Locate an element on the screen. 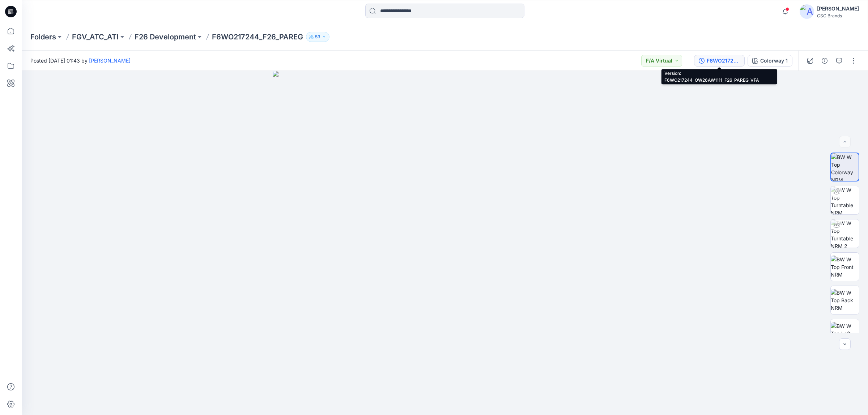 Image resolution: width=868 pixels, height=415 pixels. button: Details is located at coordinates (825, 61).